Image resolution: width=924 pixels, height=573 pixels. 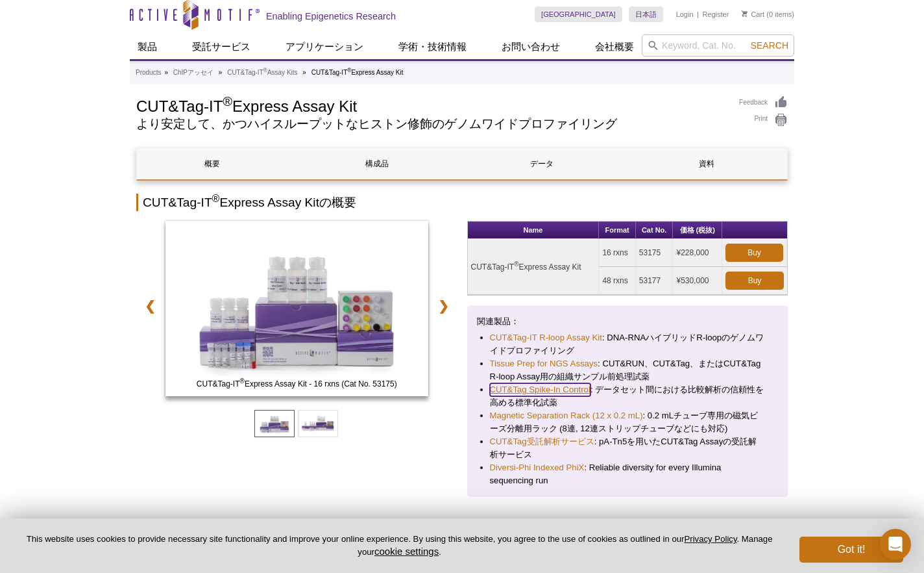 What do you see at coordinates (764, 103) in the screenshot?
I see `a: Feedback` at bounding box center [764, 103].